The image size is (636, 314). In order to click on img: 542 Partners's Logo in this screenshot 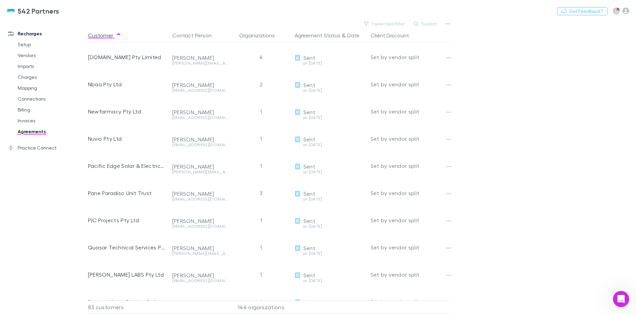, I will do `click(11, 11)`.